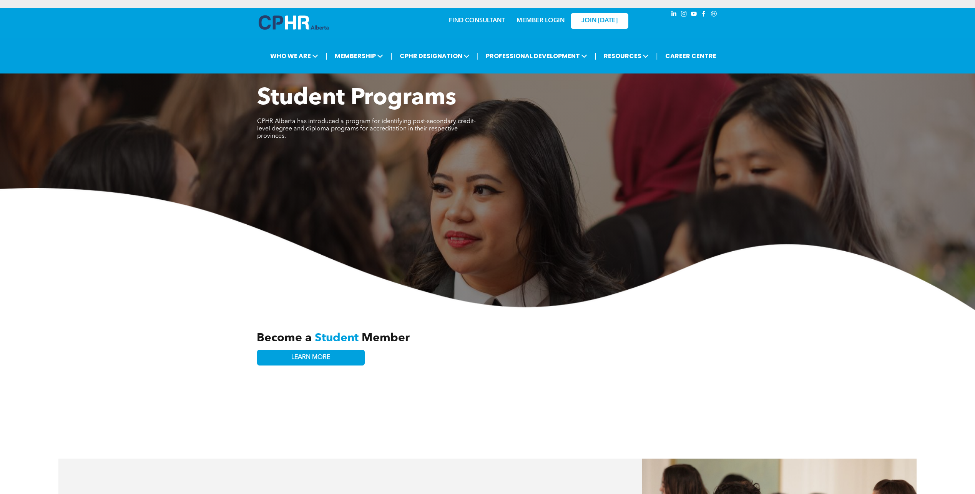 This screenshot has height=494, width=975. Describe the element at coordinates (435, 56) in the screenshot. I see `span: CPHR DESIGNATION` at that location.